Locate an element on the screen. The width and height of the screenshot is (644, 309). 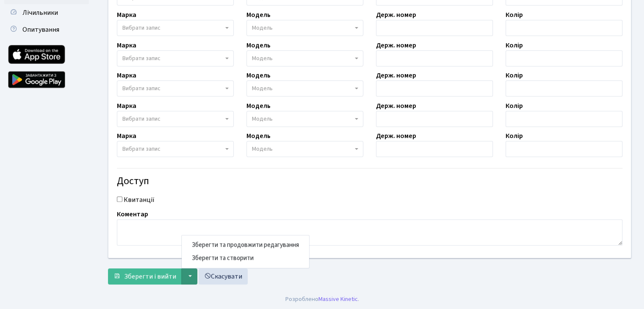
button: Зберегти та створити is located at coordinates (245, 258).